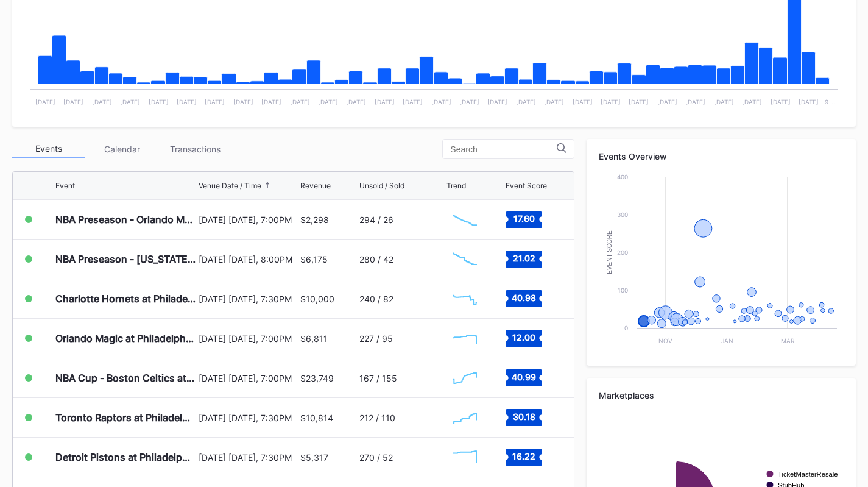  I want to click on div: NBA Cup - Boston Celtics at Philadelphia 76ers, so click(126, 378).